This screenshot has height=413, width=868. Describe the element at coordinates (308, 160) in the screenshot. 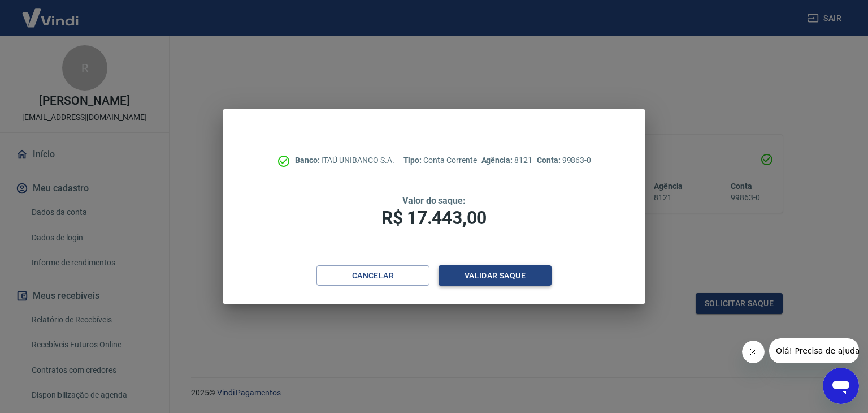

I see `span: Banco:` at that location.